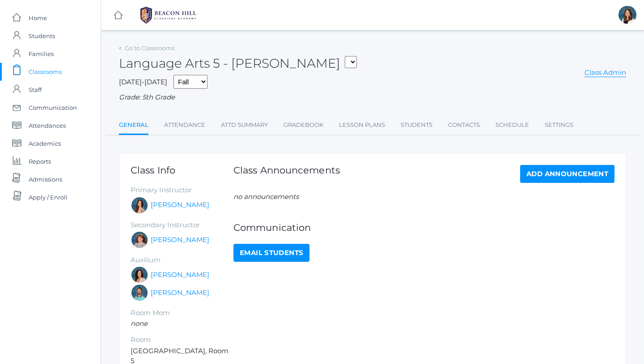  What do you see at coordinates (168, 15) in the screenshot?
I see `img: 1_BHCALogos-05.png` at bounding box center [168, 15].